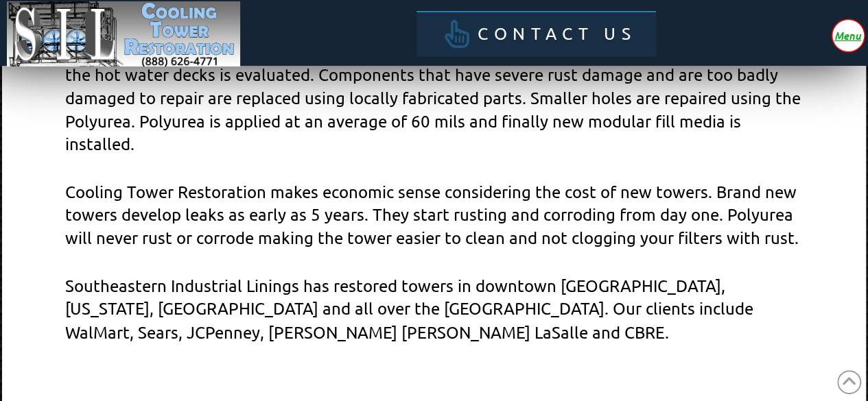 The width and height of the screenshot is (868, 401). I want to click on img: Image, so click(124, 35).